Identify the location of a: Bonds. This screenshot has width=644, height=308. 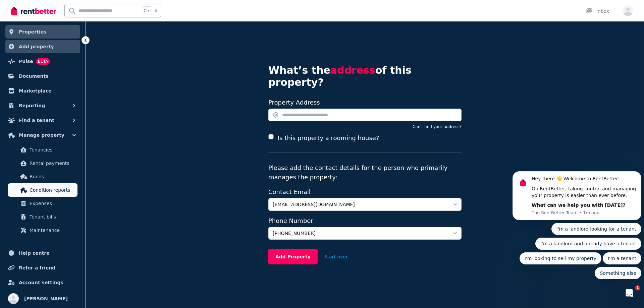
(43, 177).